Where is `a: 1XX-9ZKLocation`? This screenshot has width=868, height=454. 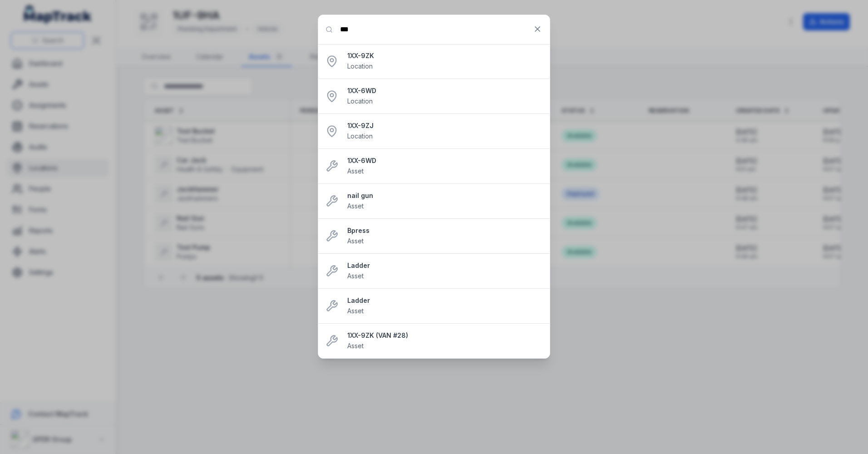 a: 1XX-9ZKLocation is located at coordinates (445, 61).